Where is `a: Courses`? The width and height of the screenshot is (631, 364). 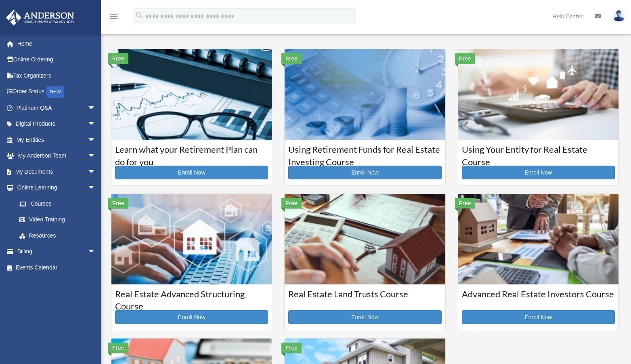 a: Courses is located at coordinates (57, 204).